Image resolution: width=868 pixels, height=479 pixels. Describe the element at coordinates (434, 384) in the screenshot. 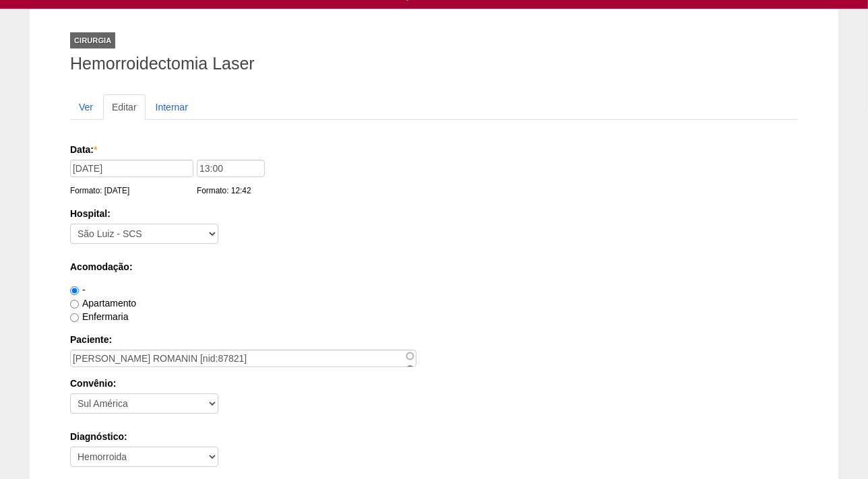

I see `label: Convênio:` at that location.